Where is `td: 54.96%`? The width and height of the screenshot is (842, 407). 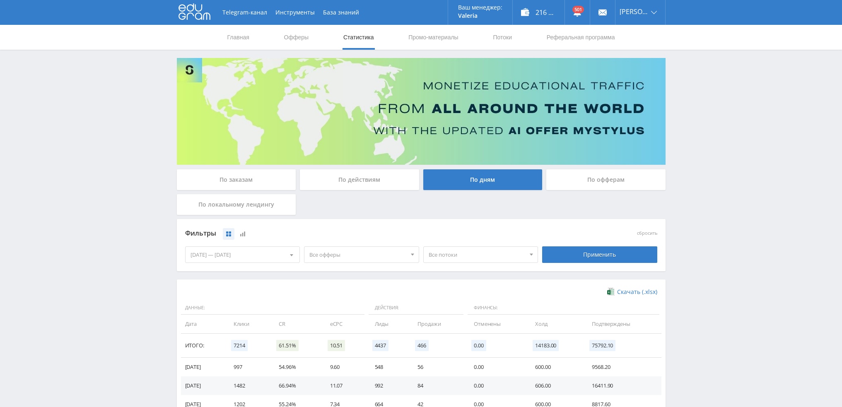
td: 54.96% is located at coordinates (296, 367).